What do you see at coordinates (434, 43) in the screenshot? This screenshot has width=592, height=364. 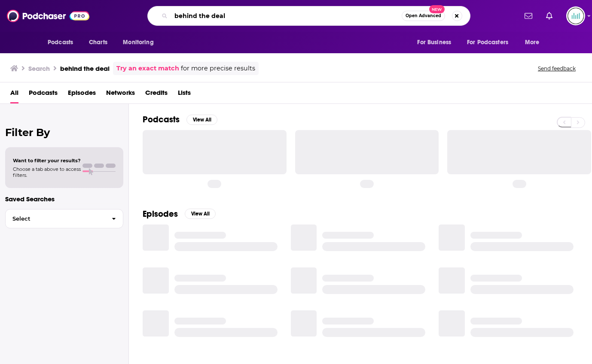 I see `span: For Business` at bounding box center [434, 43].